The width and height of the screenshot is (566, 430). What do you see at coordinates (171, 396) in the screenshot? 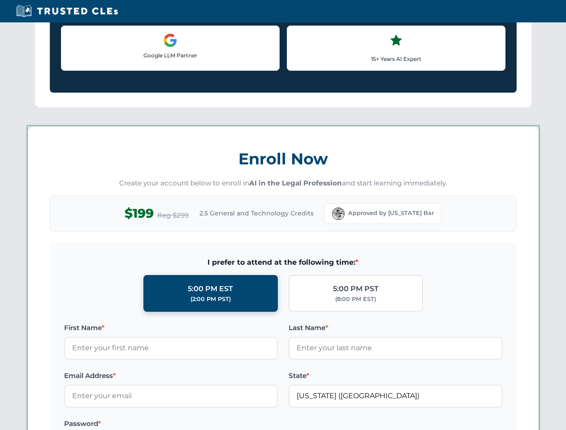
I see `input: Enter your email` at bounding box center [171, 396].